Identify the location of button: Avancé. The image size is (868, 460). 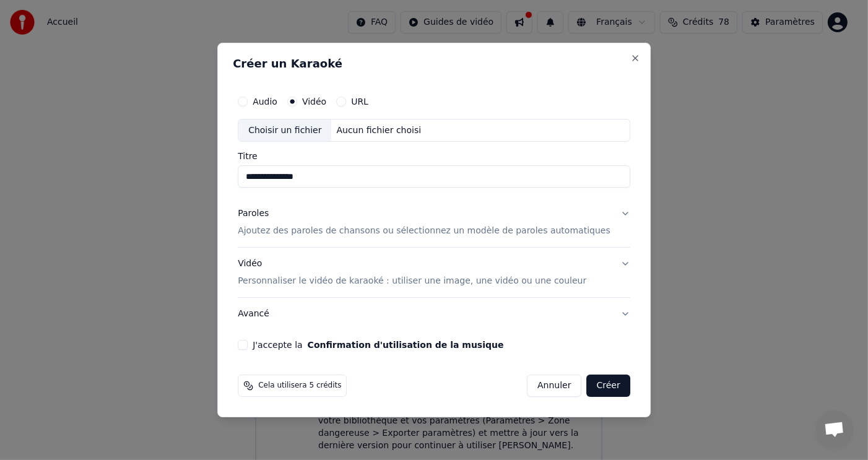
(434, 314).